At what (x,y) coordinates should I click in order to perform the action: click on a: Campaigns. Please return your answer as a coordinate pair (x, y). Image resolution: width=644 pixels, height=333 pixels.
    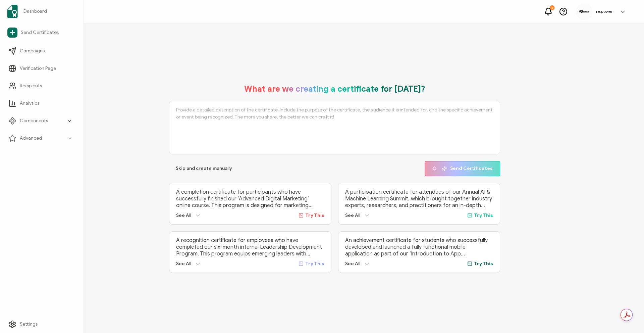
    Looking at the image, I should click on (42, 51).